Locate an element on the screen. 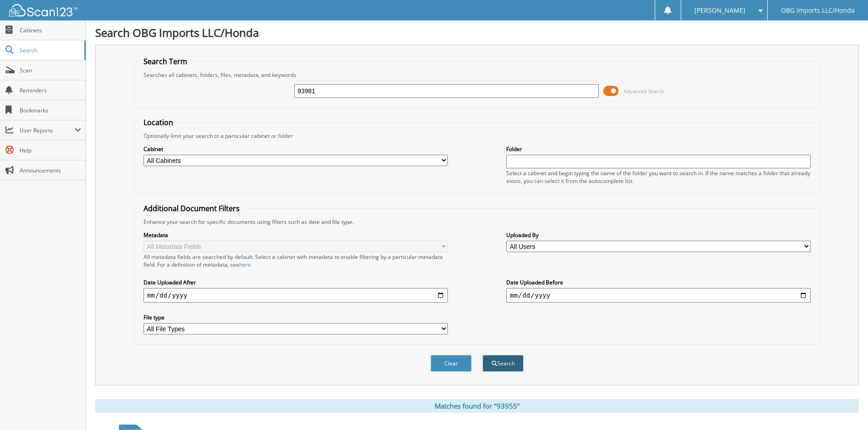 The height and width of the screenshot is (430, 868). h1: Search OBG Imports LLC/Honda is located at coordinates (477, 32).